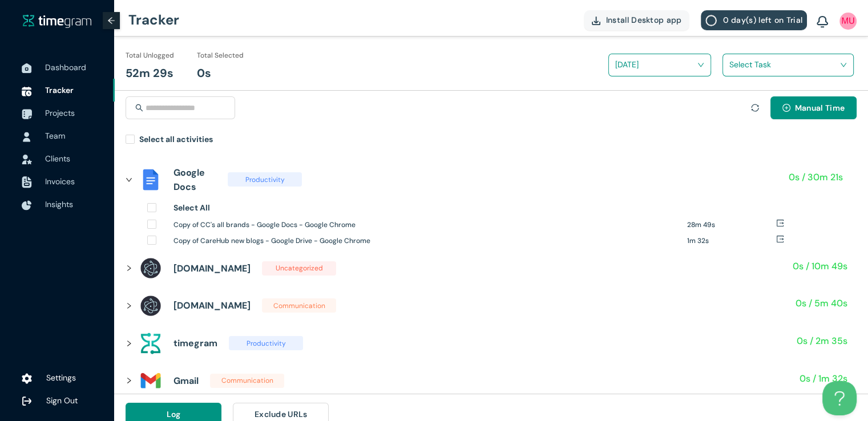 The image size is (868, 421). I want to click on img: ProjectIcon, so click(27, 114).